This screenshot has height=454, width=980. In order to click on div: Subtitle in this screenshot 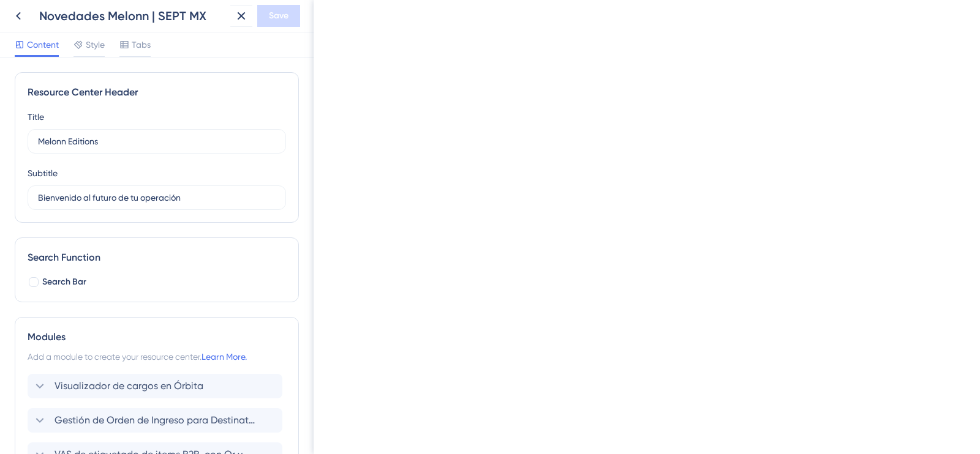, I will do `click(42, 174)`.